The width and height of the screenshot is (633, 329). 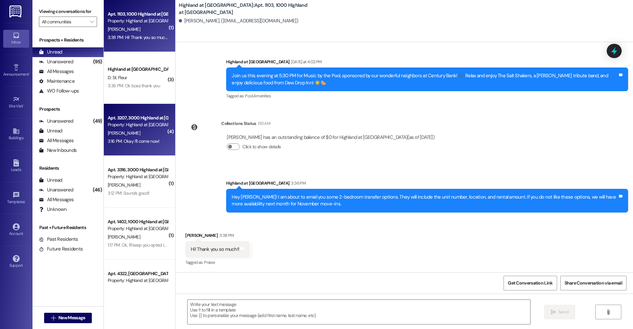 I want to click on button: New Message, so click(x=68, y=318).